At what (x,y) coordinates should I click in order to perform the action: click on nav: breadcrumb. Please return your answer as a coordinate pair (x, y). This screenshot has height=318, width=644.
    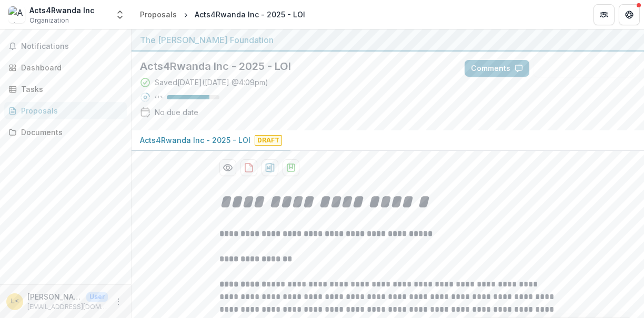
    Looking at the image, I should click on (222, 14).